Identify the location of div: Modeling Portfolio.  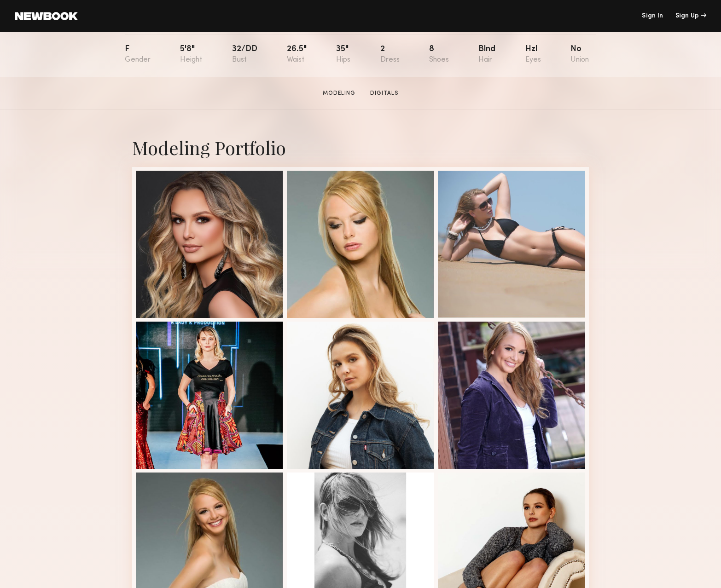
(360, 147).